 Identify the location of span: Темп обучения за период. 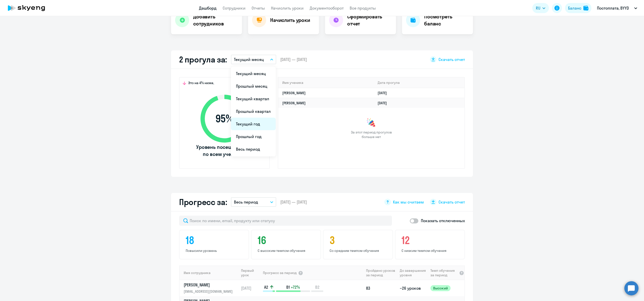
(444, 272).